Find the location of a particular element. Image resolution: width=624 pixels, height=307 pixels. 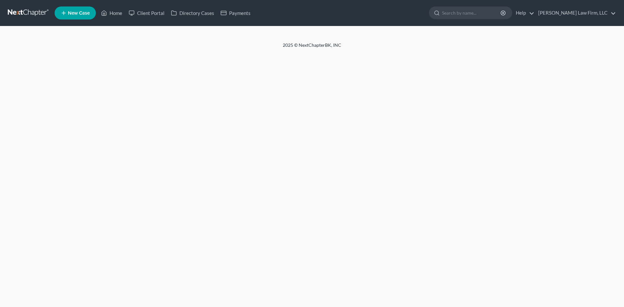

a: Help is located at coordinates (523, 13).